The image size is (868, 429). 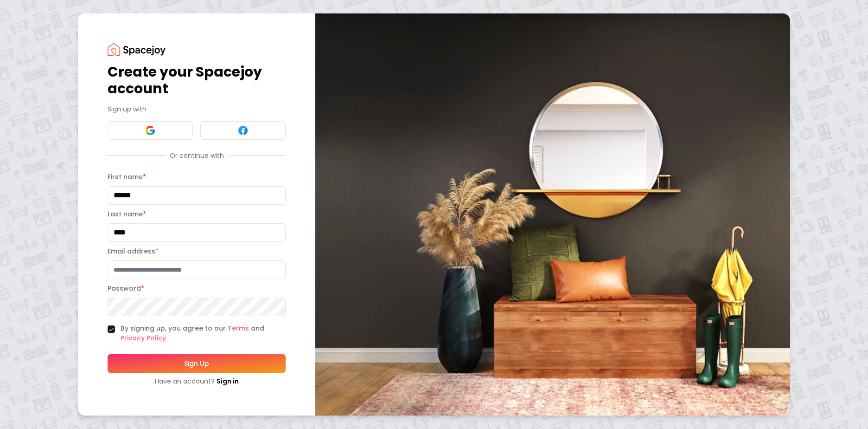 What do you see at coordinates (228, 381) in the screenshot?
I see `a: Sign in` at bounding box center [228, 381].